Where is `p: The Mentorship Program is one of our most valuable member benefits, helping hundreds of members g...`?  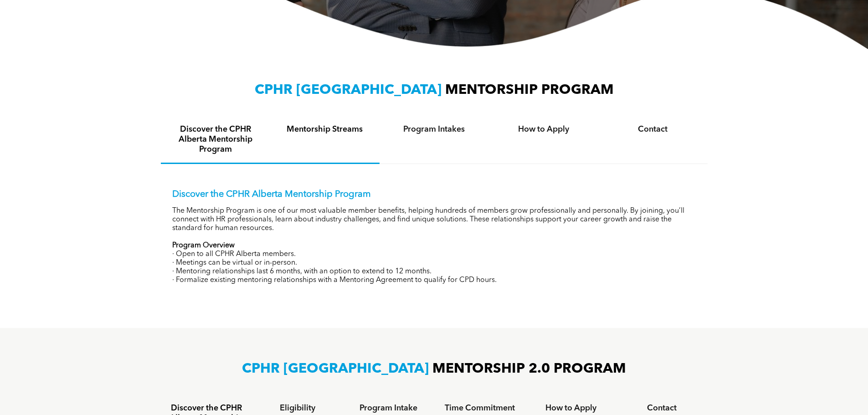
p: The Mentorship Program is one of our most valuable member benefits, helping hundreds of members g... is located at coordinates (434, 219).